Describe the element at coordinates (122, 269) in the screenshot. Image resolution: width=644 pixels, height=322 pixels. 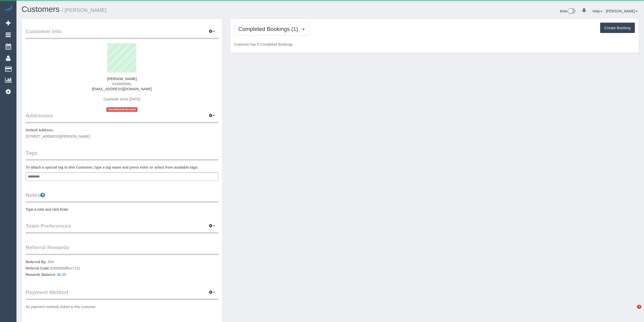
I see `p: 3269383df9cc7131` at that location.